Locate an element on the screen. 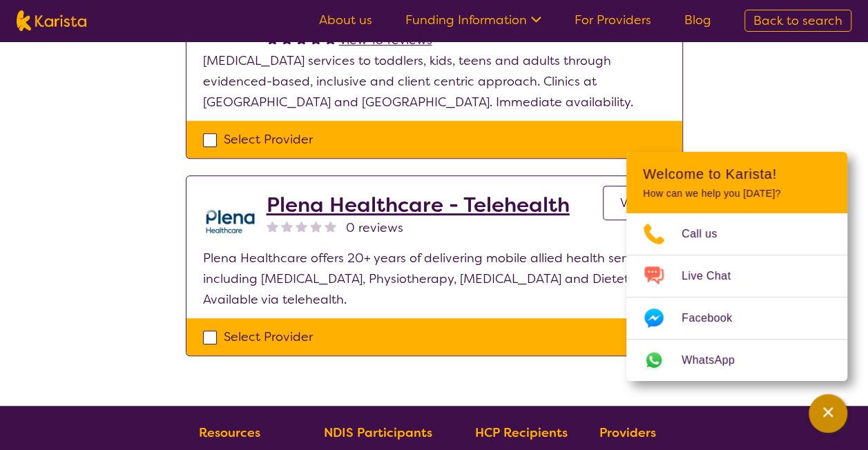 The image size is (868, 450). h2: Plena Healthcare - Telehealth is located at coordinates (417, 205).